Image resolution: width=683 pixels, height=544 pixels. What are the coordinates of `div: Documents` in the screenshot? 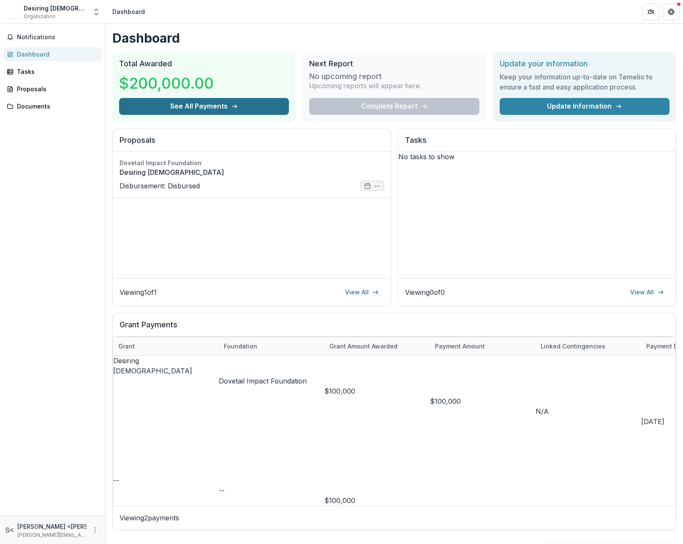 It's located at (56, 106).